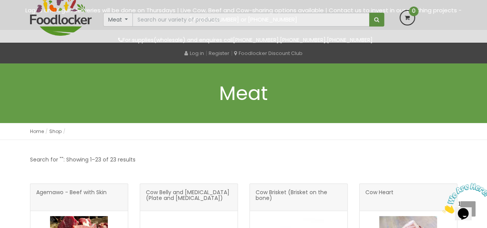  Describe the element at coordinates (118, 23) in the screenshot. I see `button: Meat` at that location.